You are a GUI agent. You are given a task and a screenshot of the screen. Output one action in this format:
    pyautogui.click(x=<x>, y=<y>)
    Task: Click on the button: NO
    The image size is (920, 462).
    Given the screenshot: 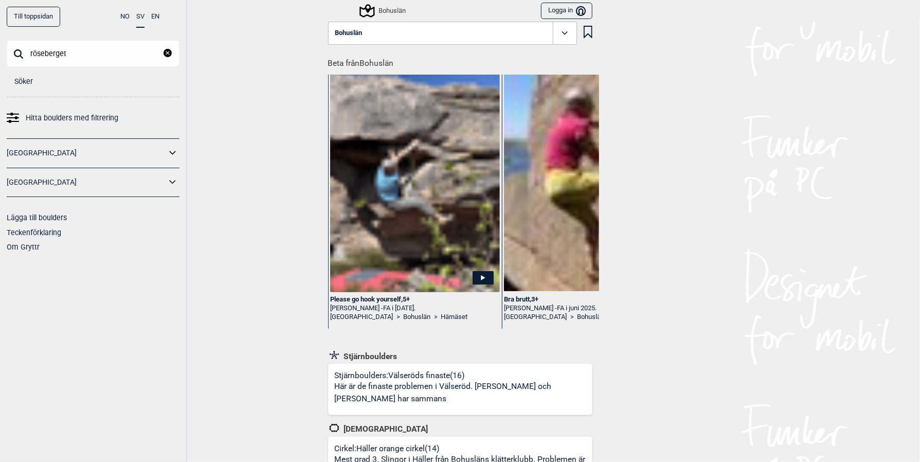 What is the action you would take?
    pyautogui.click(x=125, y=16)
    